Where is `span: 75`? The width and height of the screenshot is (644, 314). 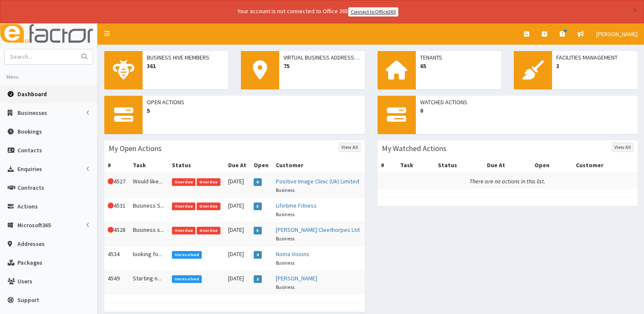
span: 75 is located at coordinates (322, 66).